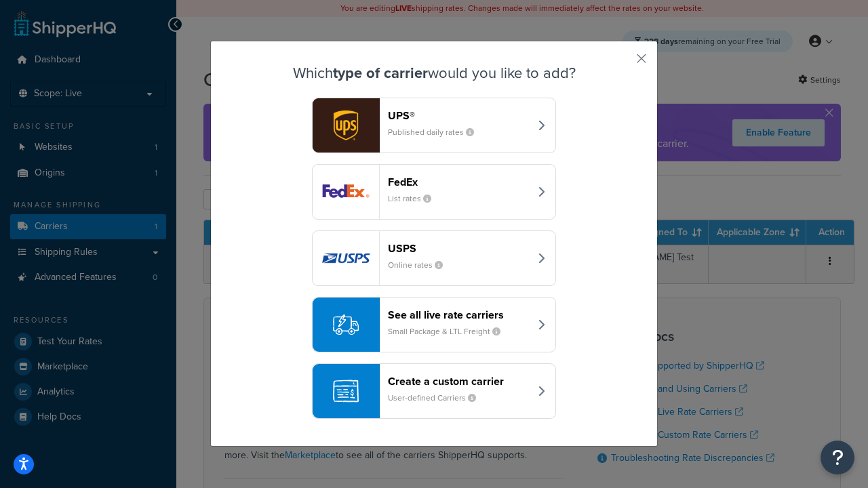  What do you see at coordinates (458, 248) in the screenshot?
I see `header: USPS` at bounding box center [458, 248].